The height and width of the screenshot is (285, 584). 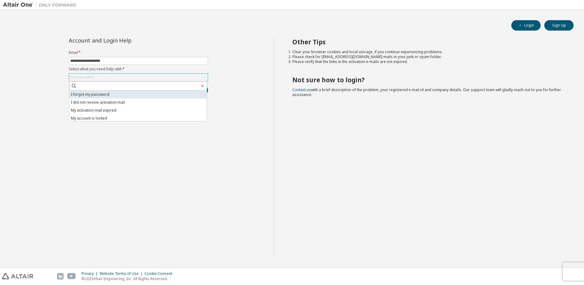 What do you see at coordinates (90, 274) in the screenshot?
I see `div: Privacy` at bounding box center [90, 274].